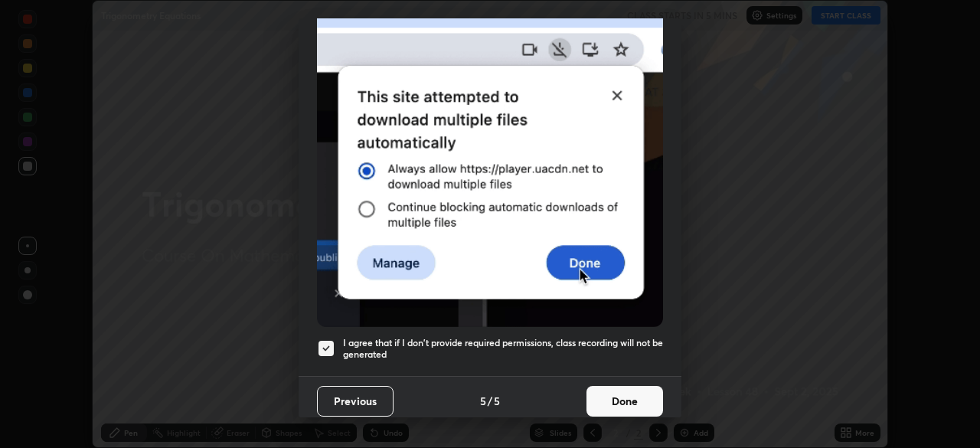 The image size is (980, 448). What do you see at coordinates (503, 349) in the screenshot?
I see `h5: I agree that if I don't provide required permissions, class recording will not be generated` at bounding box center [503, 349].